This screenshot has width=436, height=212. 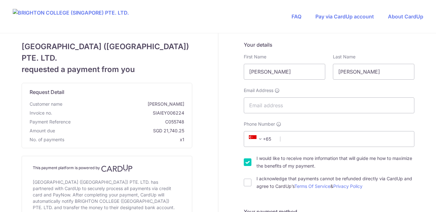 What do you see at coordinates (119, 113) in the screenshot?
I see `span: SIAIEY006224` at bounding box center [119, 113].